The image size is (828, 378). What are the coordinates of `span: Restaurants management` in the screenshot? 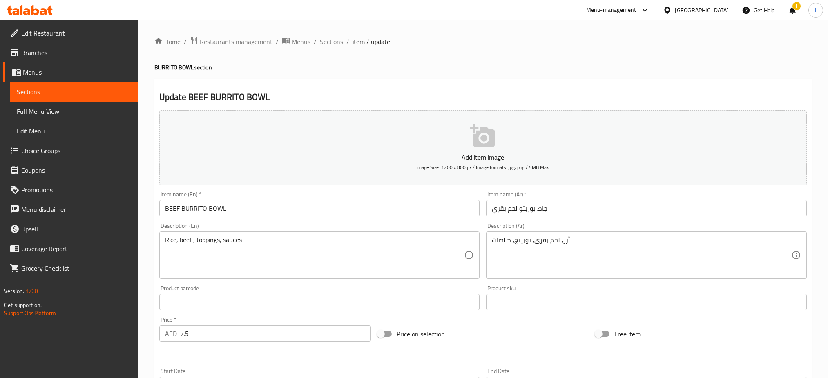 It's located at (236, 42).